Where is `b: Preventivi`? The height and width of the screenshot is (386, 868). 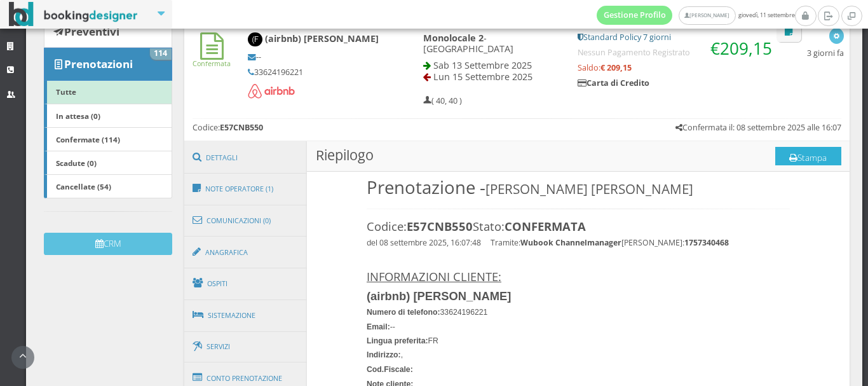
b: Preventivi is located at coordinates (91, 31).